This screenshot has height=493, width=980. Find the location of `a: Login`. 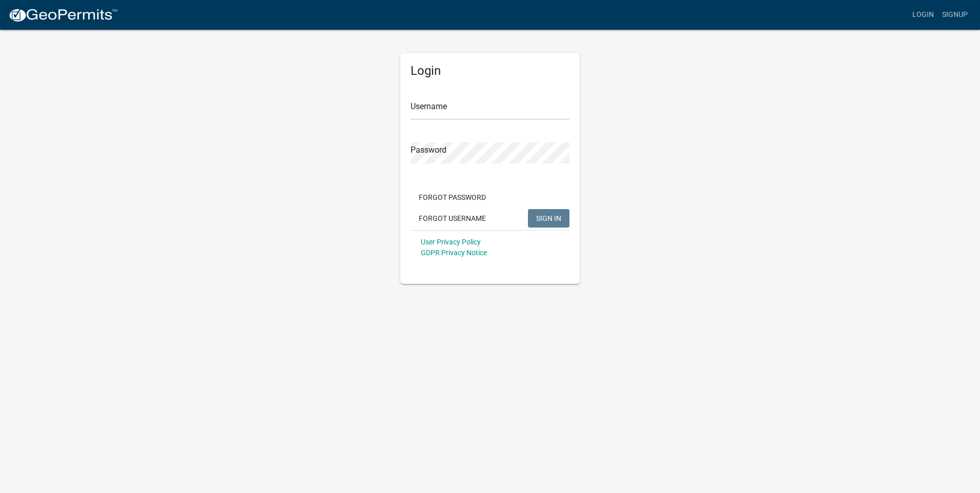

a: Login is located at coordinates (923, 15).